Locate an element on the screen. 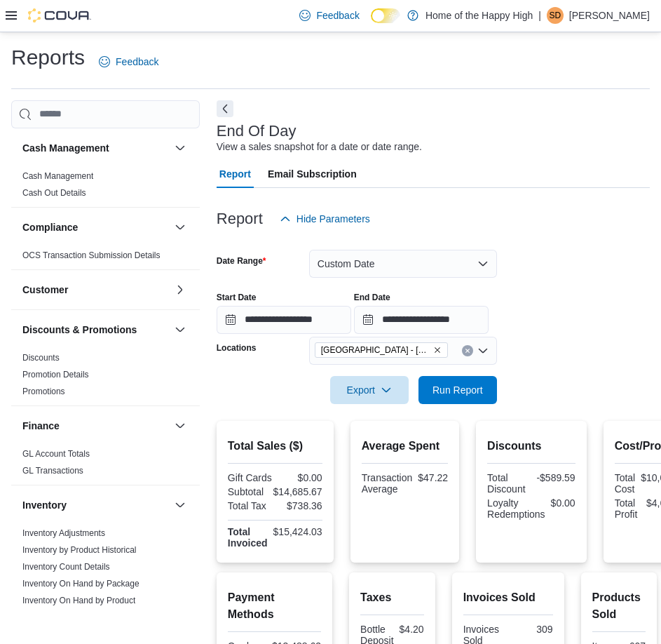 Image resolution: width=661 pixels, height=644 pixels. h2: Payment Methods is located at coordinates (274, 606).